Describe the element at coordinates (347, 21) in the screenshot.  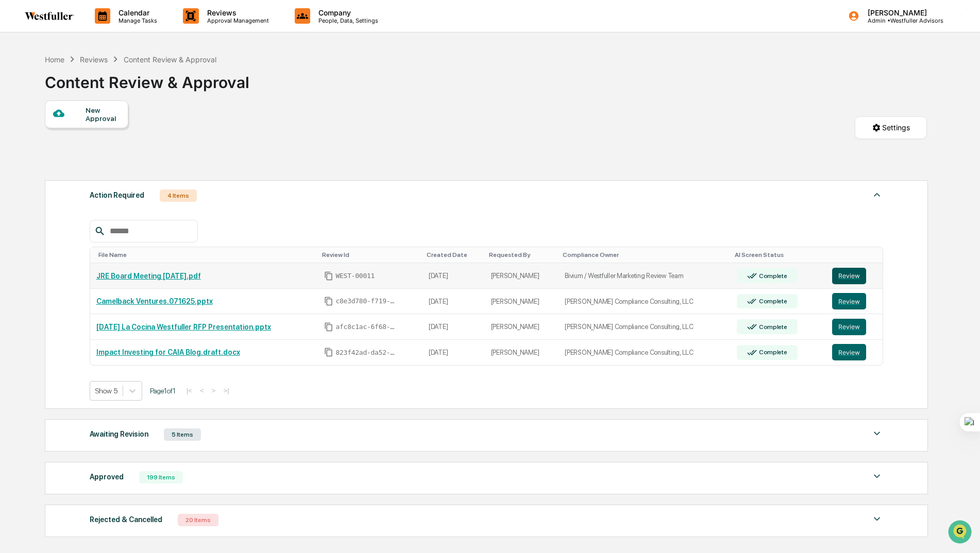
I see `p: People, Data, Settings` at that location.